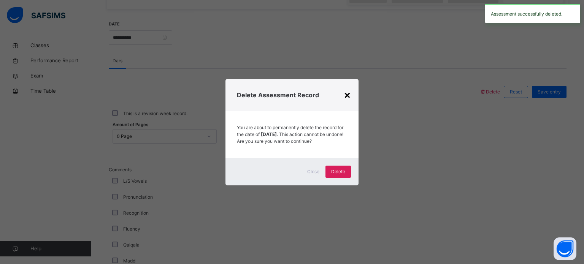  What do you see at coordinates (533, 13) in the screenshot?
I see `div: Assessment successfully deleted.` at bounding box center [533, 13].